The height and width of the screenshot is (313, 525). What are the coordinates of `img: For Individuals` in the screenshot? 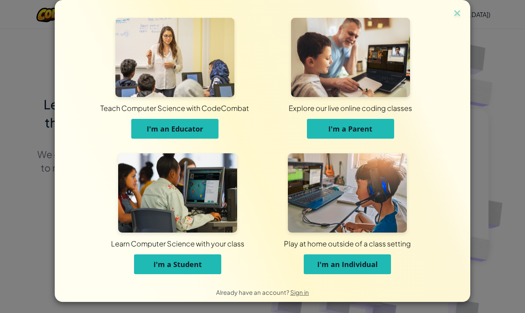 It's located at (347, 193).